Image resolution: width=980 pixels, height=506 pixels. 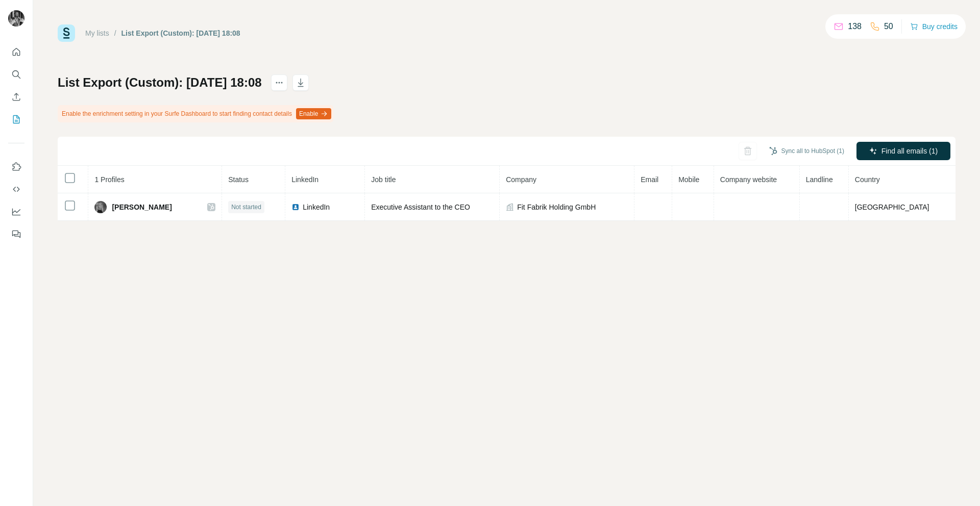 What do you see at coordinates (109, 179) in the screenshot?
I see `span: 1 Profiles` at bounding box center [109, 179].